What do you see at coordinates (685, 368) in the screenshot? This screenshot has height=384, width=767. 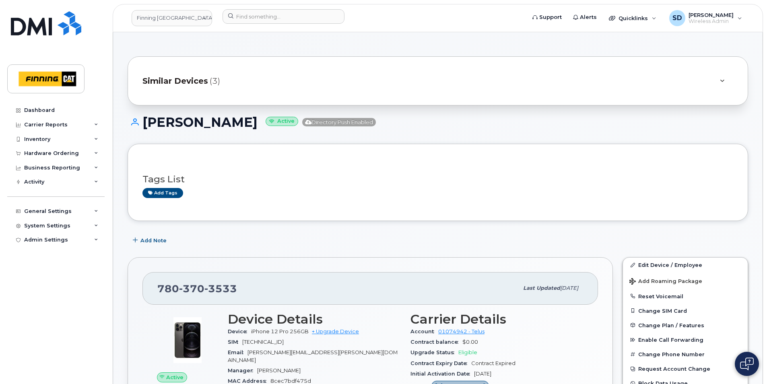 I see `button: Request Account Change` at bounding box center [685, 368].